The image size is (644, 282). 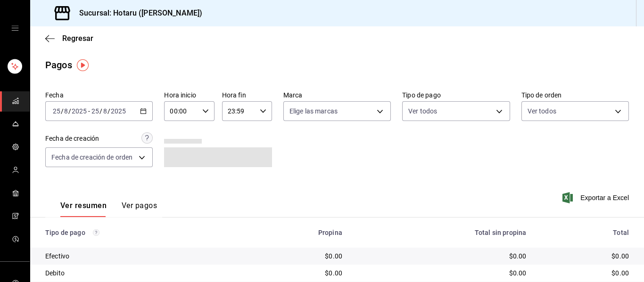 I want to click on button: Ver pagos, so click(x=139, y=209).